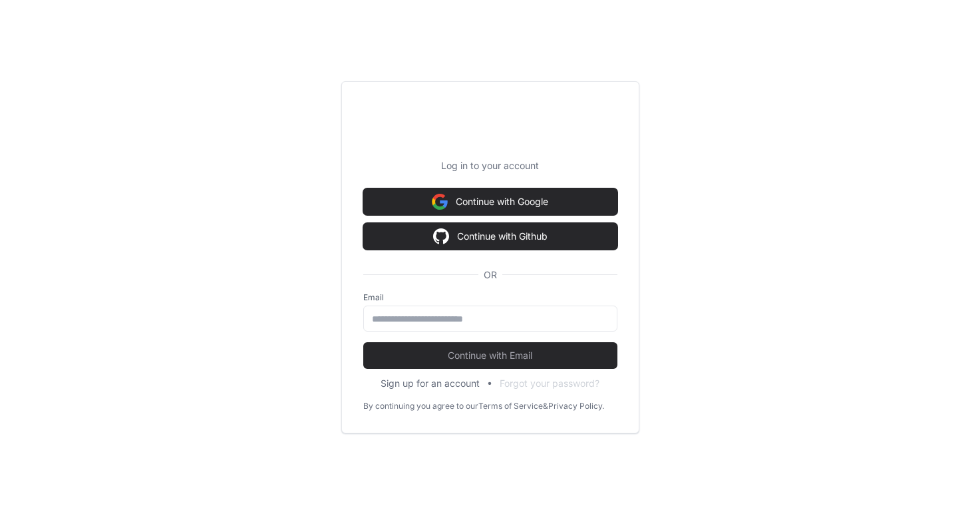 Image resolution: width=980 pixels, height=514 pixels. I want to click on span: OR, so click(490, 275).